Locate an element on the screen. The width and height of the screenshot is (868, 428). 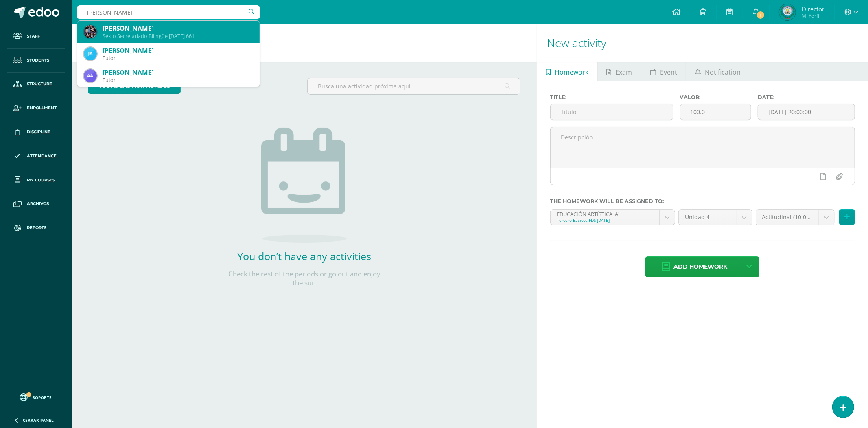
span: Director is located at coordinates (813, 9).